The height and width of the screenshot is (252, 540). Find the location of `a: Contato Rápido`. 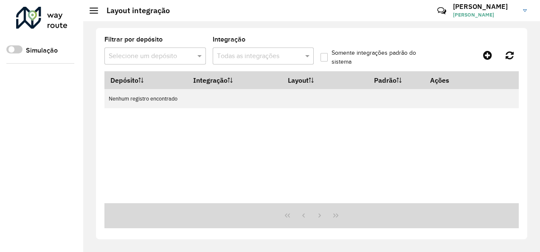

a: Contato Rápido is located at coordinates (441, 11).